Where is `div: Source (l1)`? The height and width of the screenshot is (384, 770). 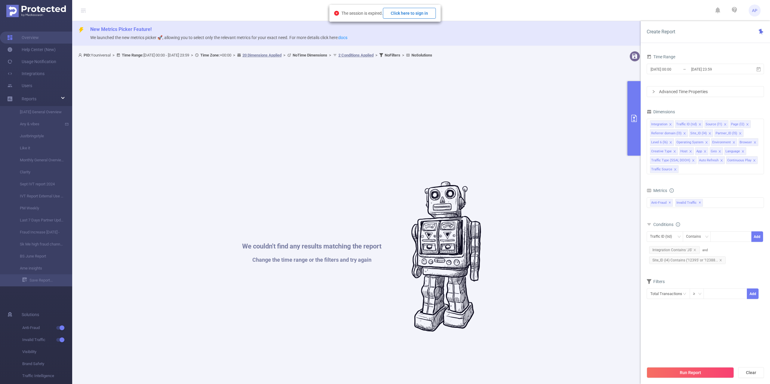
div: Source (l1) is located at coordinates (713, 124).